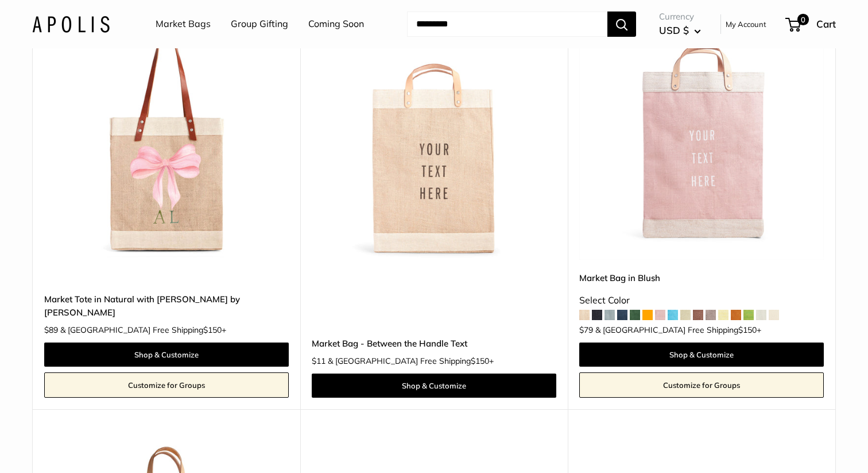 This screenshot has width=868, height=473. Describe the element at coordinates (319, 361) in the screenshot. I see `span: $11` at that location.